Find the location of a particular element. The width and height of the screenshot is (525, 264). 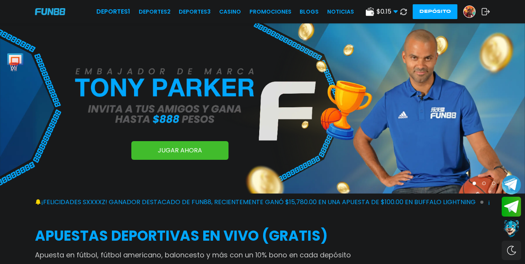

span: ¡FELICIDADES sxxxxz! GANADOR DESTACADO DE FUN88, RECIENTEMENTE GANÓ $15,780.00 EN UNA APUESTA DE ... is located at coordinates (262, 202).